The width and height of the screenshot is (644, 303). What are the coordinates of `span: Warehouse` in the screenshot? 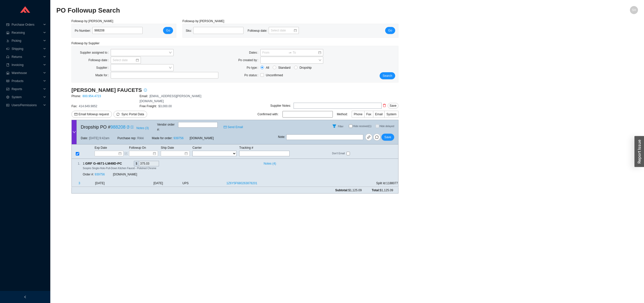 It's located at (27, 73).